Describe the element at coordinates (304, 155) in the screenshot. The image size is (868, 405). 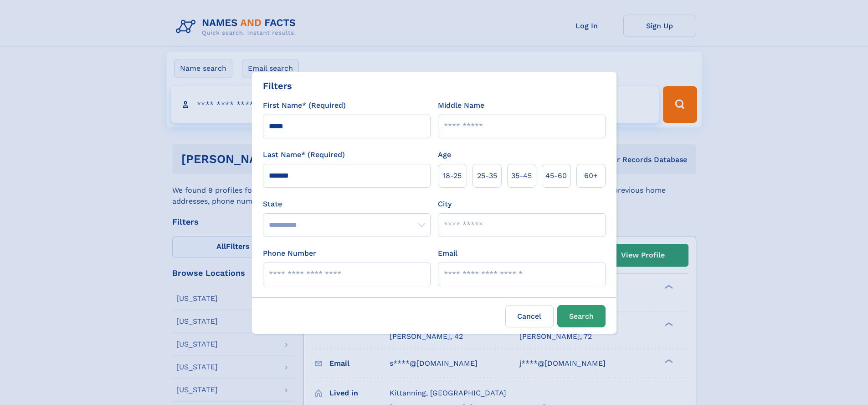
I see `label: Last Name* (Required)` at that location.